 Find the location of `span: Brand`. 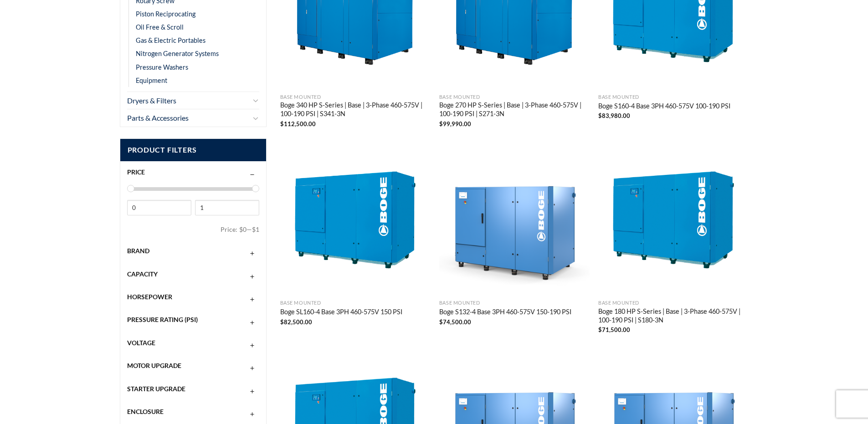

span: Brand is located at coordinates (138, 251).